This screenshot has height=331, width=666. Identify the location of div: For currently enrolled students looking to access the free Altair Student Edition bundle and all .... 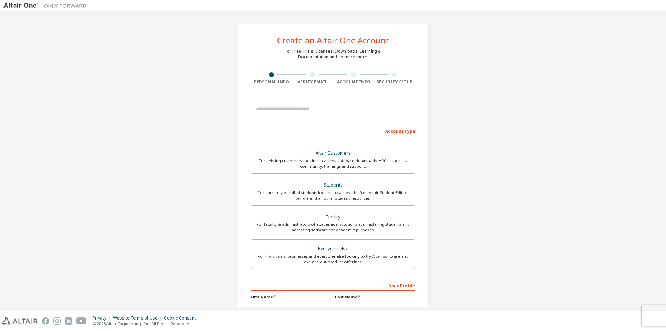
(333, 195).